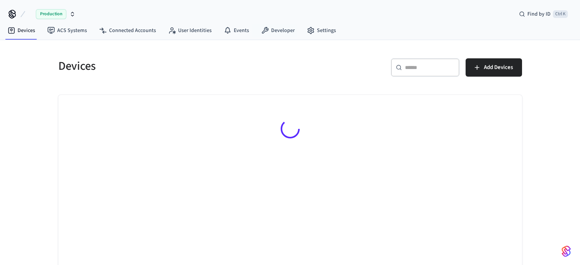 The height and width of the screenshot is (265, 580). Describe the element at coordinates (543, 14) in the screenshot. I see `div: Find by IDCtrl K` at that location.